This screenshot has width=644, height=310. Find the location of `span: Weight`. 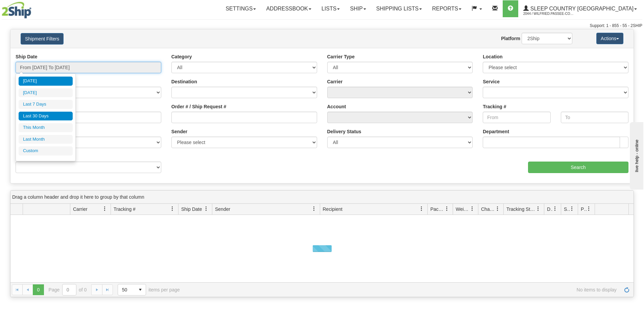

span: Weight is located at coordinates (462, 209).